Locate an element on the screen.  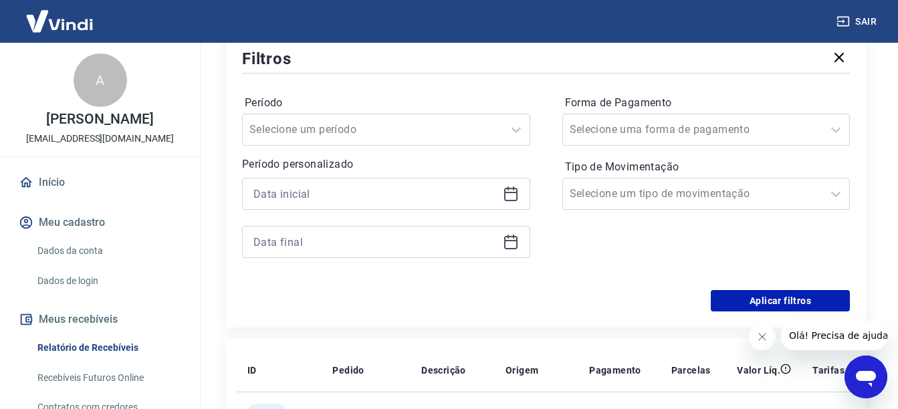
p: Descrição is located at coordinates (443, 371).